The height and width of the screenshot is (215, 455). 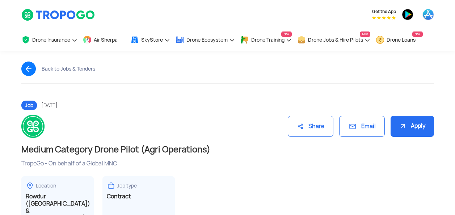 I want to click on img: logo.png, so click(x=33, y=126).